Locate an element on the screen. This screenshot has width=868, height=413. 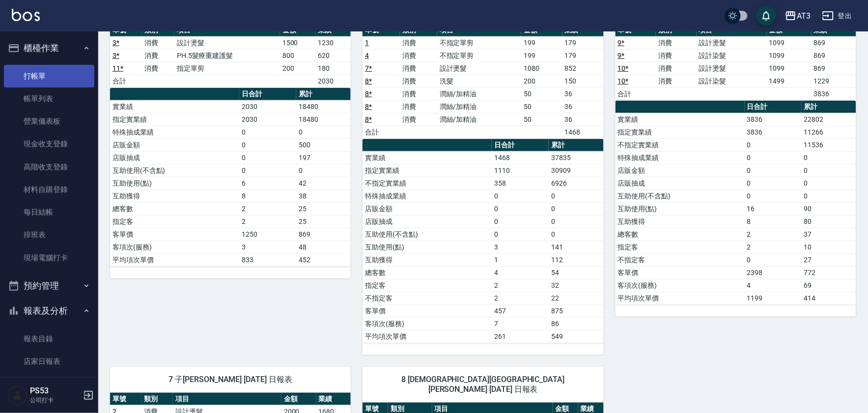
td: 1099 is located at coordinates (789, 68).